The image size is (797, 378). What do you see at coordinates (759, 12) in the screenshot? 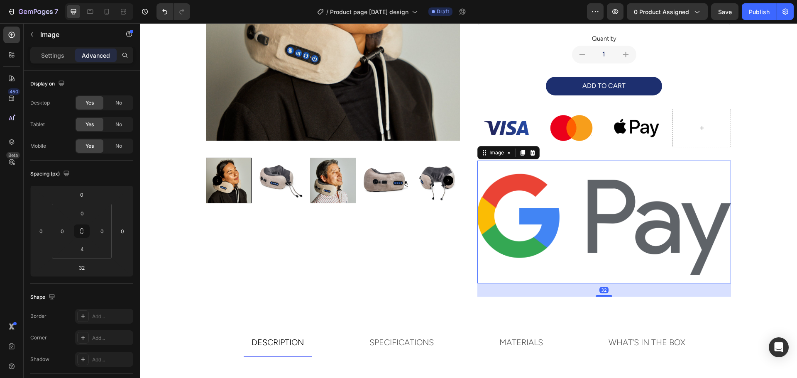
I see `button: Publish` at bounding box center [759, 12].